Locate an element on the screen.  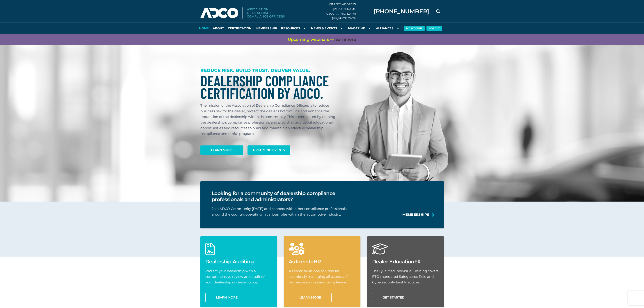
p: The mission of the Association of Dealership Compliance Officers is to reduce business risk for t... is located at coordinates (270, 120).